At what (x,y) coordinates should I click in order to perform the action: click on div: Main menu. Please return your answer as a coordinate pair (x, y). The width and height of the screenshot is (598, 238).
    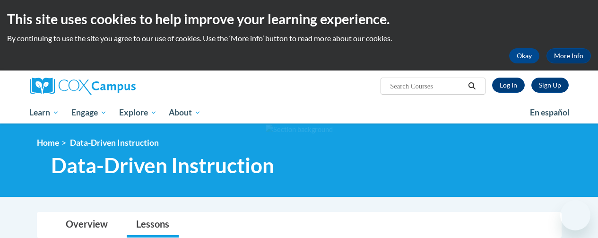
    Looking at the image, I should click on (299, 112).